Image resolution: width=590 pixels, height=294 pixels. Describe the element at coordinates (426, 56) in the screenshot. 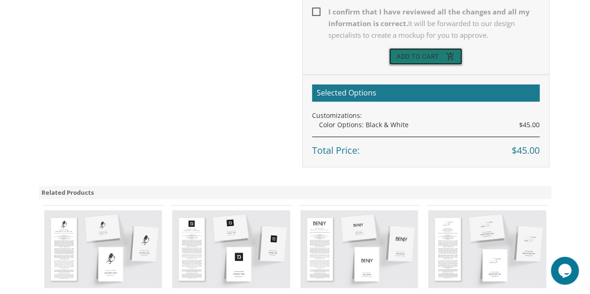

I see `button: Add To Cartadd_shopping_cart` at that location.